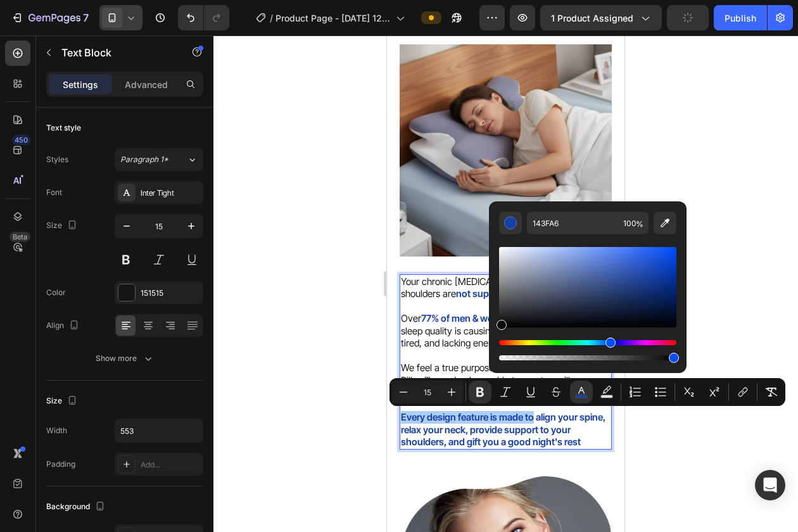 This screenshot has height=532, width=798. Describe the element at coordinates (159, 160) in the screenshot. I see `button: Paragraph 1*` at that location.